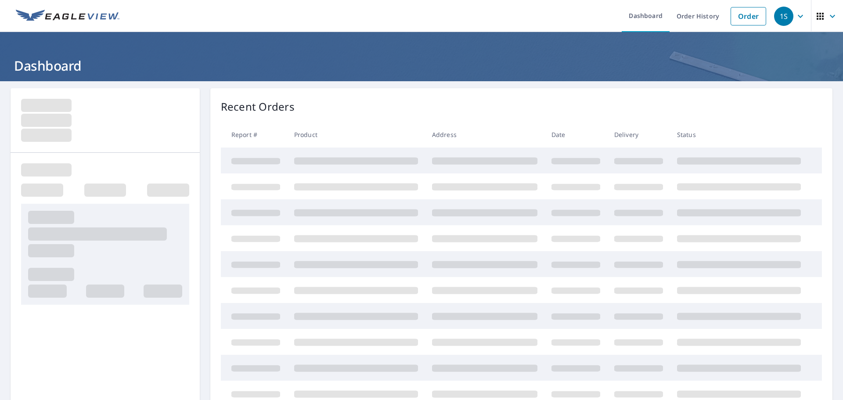 The image size is (843, 400). Describe the element at coordinates (254, 134) in the screenshot. I see `th: Report #` at that location.